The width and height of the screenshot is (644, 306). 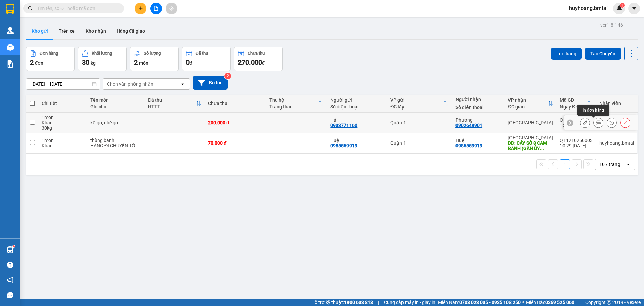 What do you see at coordinates (116, 146) in the screenshot?
I see `div: HÀNG ĐI CHUYẾN TỐI` at bounding box center [116, 146].